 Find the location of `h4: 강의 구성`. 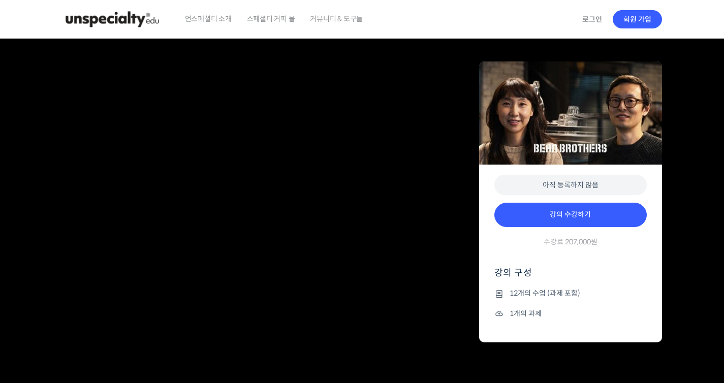

h4: 강의 구성 is located at coordinates (570, 277).